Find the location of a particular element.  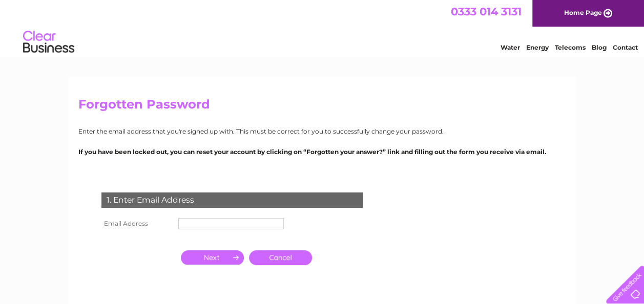

img: logo.png is located at coordinates (49, 42).